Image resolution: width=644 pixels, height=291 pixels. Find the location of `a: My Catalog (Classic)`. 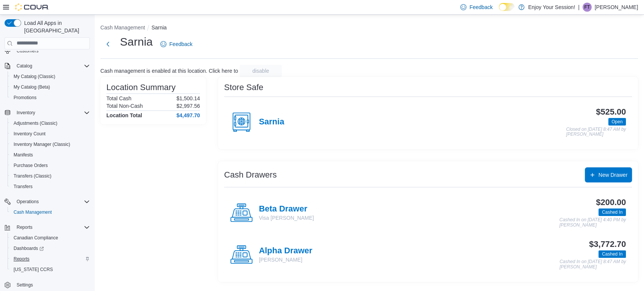

a: My Catalog (Classic) is located at coordinates (34, 76).